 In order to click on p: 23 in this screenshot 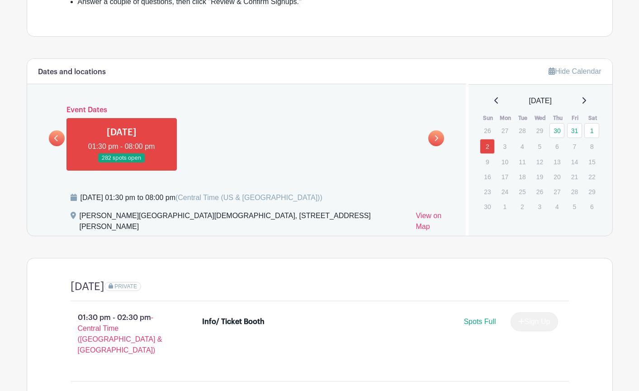, I will do `click(487, 191)`.